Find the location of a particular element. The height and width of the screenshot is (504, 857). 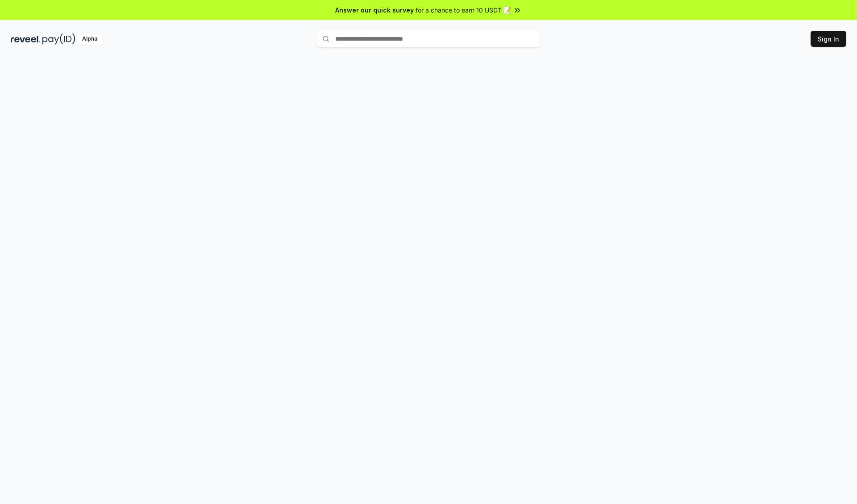

div: Alpha is located at coordinates (90, 39).